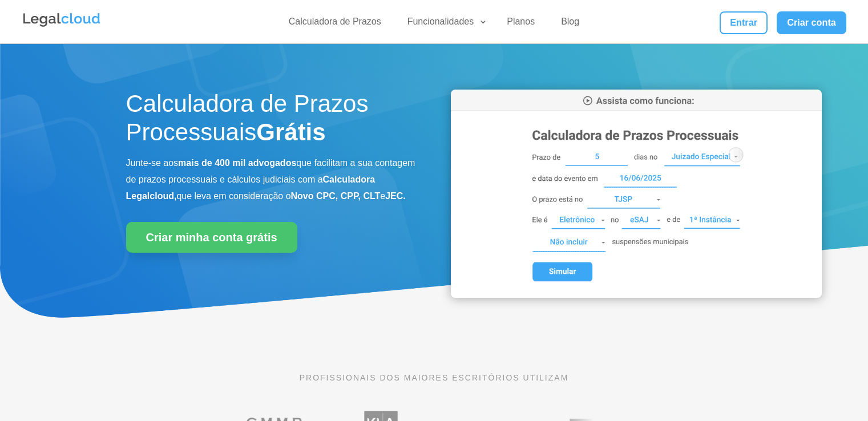  What do you see at coordinates (811, 23) in the screenshot?
I see `a: Criar conta` at bounding box center [811, 23].